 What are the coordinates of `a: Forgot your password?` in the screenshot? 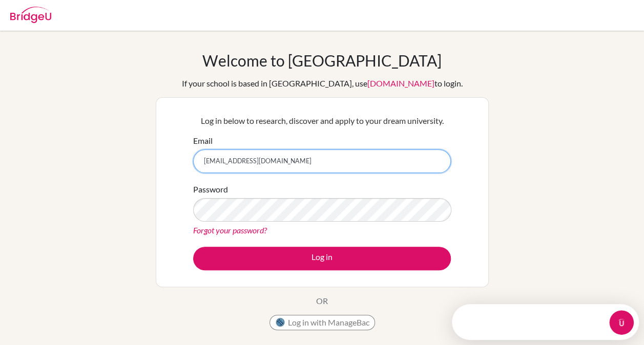 It's located at (230, 230).